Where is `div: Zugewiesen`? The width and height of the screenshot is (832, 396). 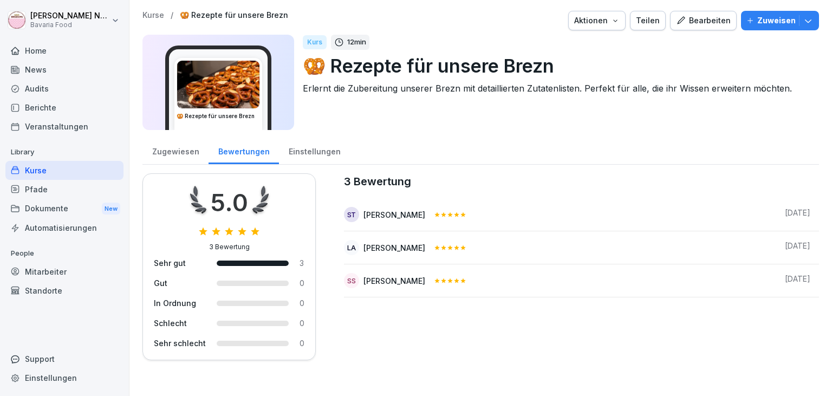 div: Zugewiesen is located at coordinates (176, 150).